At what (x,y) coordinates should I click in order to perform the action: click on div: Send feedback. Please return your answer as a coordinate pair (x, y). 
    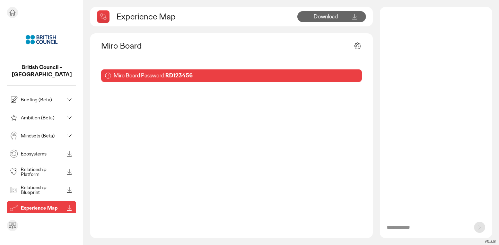
    Looking at the image, I should click on (12, 225).